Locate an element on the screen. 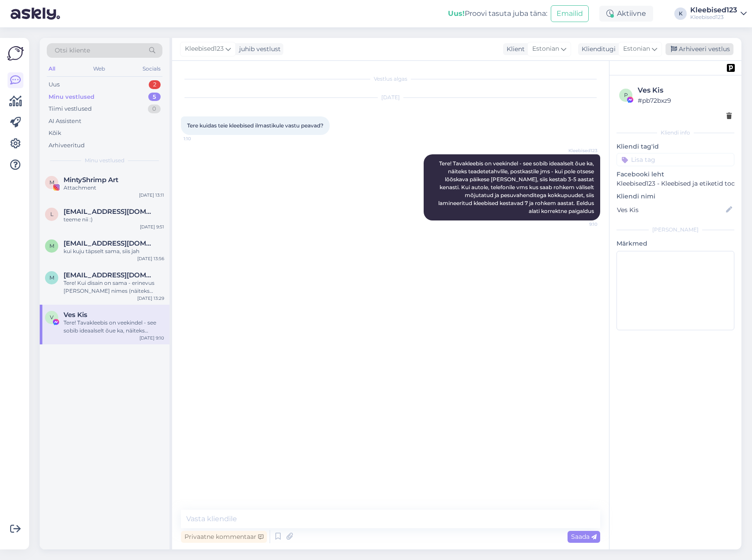 This screenshot has height=560, width=752. div: Socials is located at coordinates (151, 69).